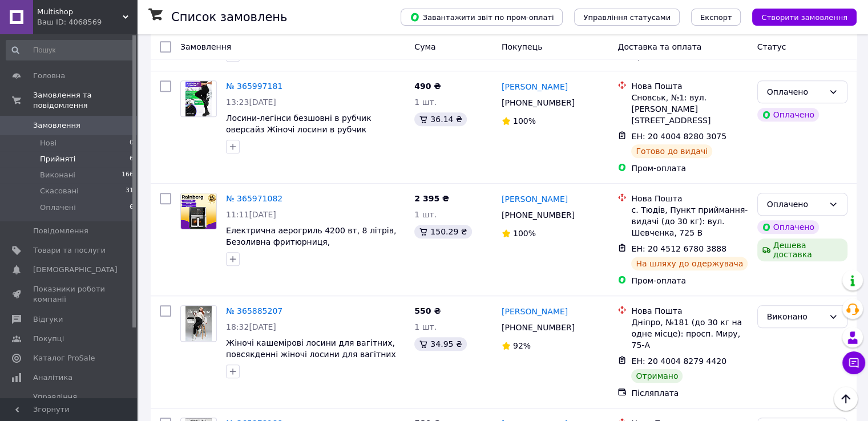 The height and width of the screenshot is (421, 868). Describe the element at coordinates (854, 363) in the screenshot. I see `button: Чат з покупцем` at that location.